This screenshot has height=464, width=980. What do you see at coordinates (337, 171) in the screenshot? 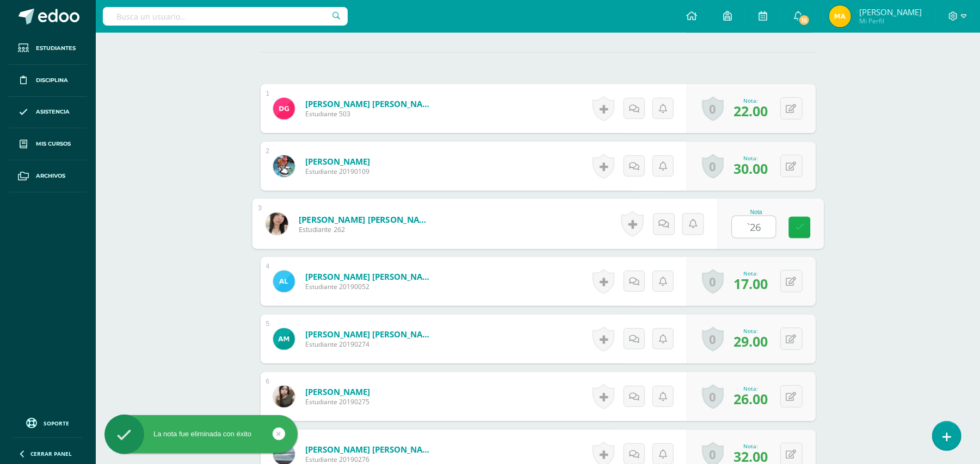
I see `span: Estudiante 20190109` at bounding box center [337, 171].